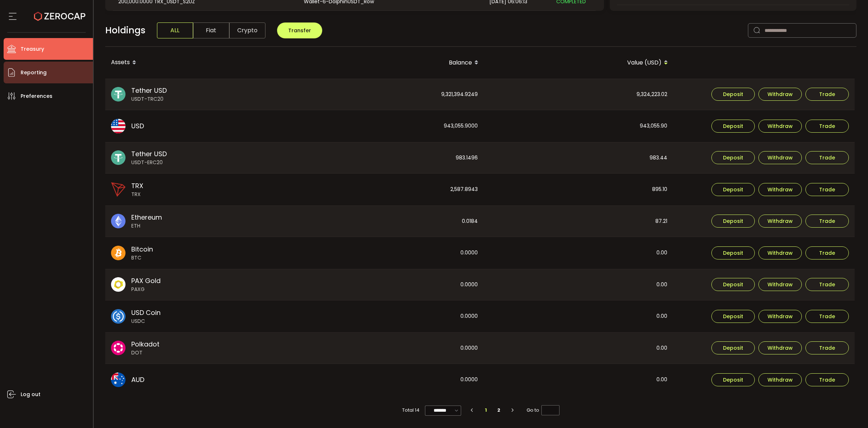  Describe the element at coordinates (138, 126) in the screenshot. I see `span: USD` at that location.